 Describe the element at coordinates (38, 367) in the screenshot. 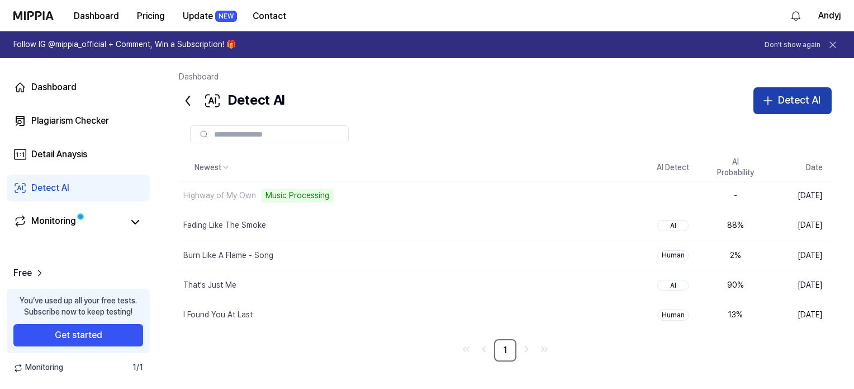

I see `span: Monitoring` at that location.